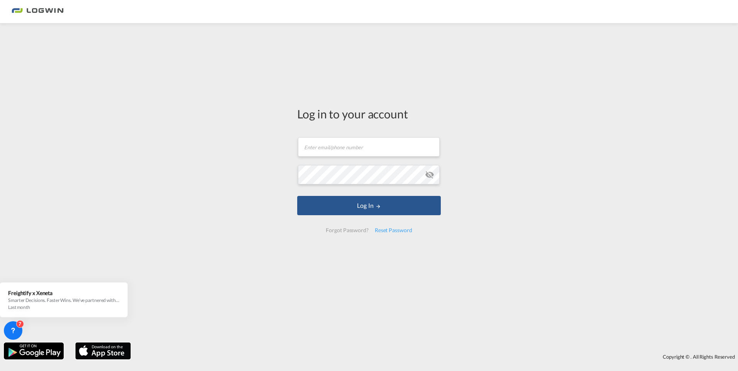 This screenshot has height=371, width=738. What do you see at coordinates (369, 206) in the screenshot?
I see `button: LOGIN` at bounding box center [369, 206].